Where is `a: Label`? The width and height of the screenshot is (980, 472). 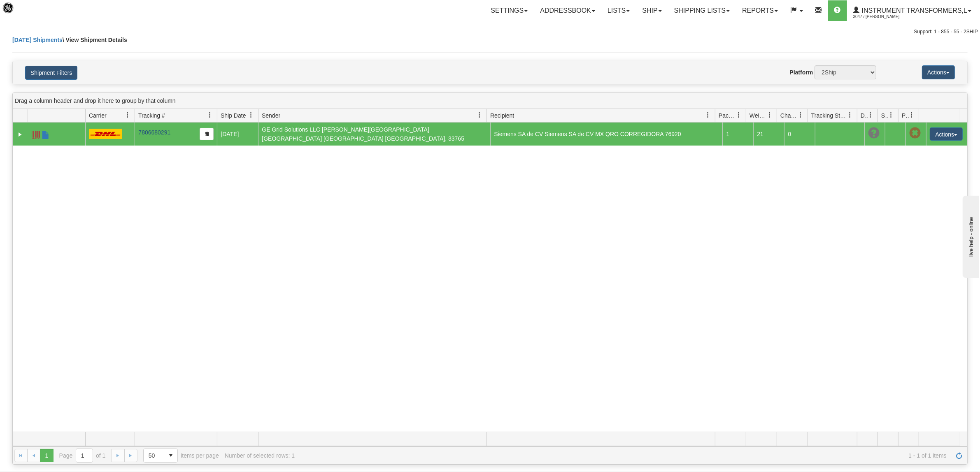 a: Label is located at coordinates (36, 134).